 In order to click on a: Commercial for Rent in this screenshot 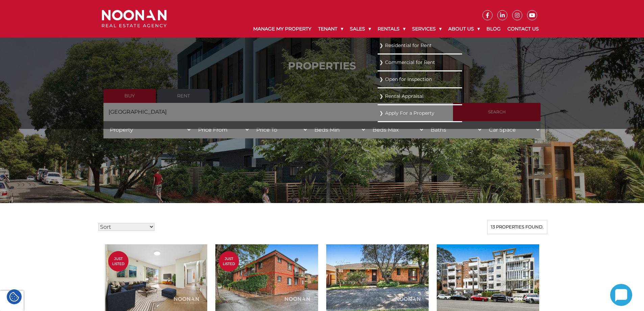, I will do `click(420, 62)`.